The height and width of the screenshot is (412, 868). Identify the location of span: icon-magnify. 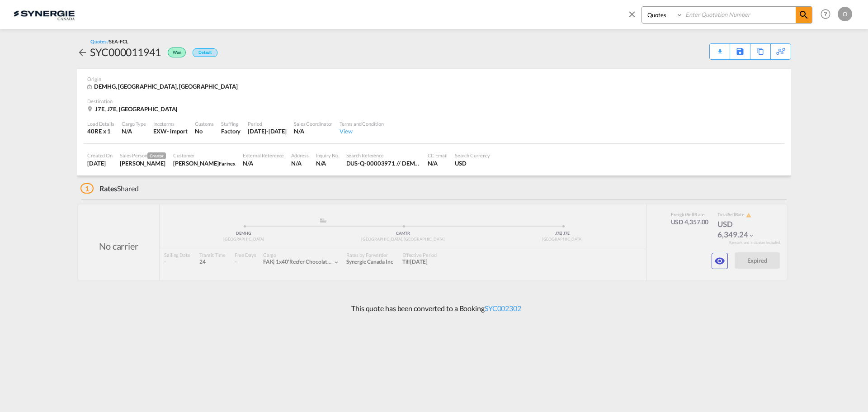
(803, 15).